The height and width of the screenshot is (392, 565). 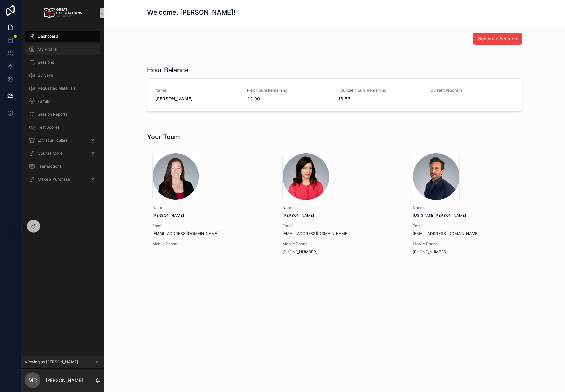 I want to click on a: CounselMore, so click(x=62, y=153).